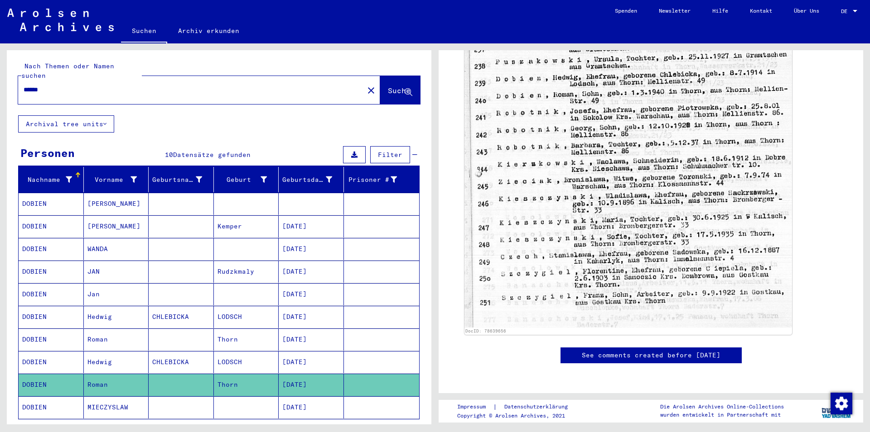  What do you see at coordinates (371, 90) in the screenshot?
I see `button: Clear` at bounding box center [371, 90].